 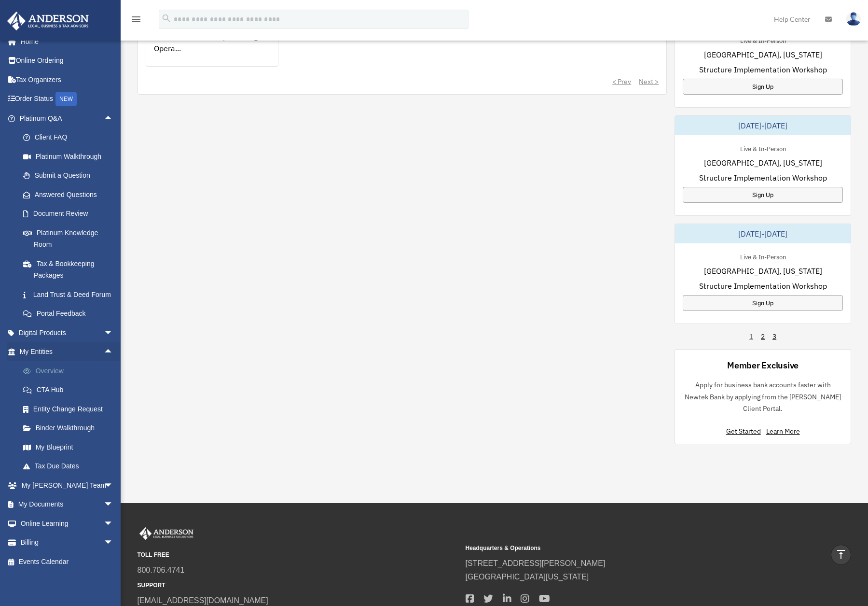 What do you see at coordinates (136, 21) in the screenshot?
I see `a: menu` at bounding box center [136, 21].